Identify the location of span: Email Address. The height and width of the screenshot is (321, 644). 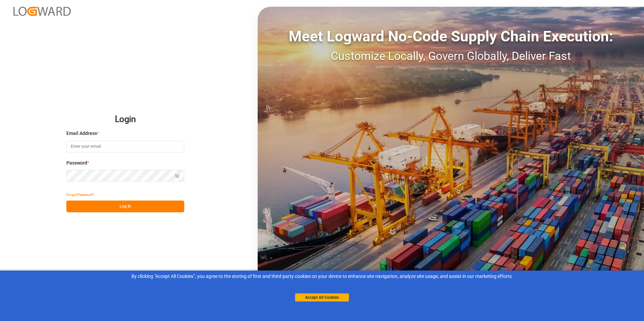
(81, 133).